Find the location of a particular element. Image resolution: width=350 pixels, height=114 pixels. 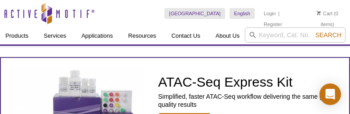

a: Resources is located at coordinates (142, 36).